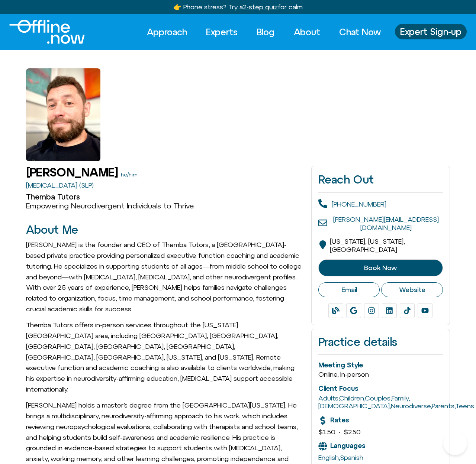 The height and width of the screenshot is (464, 476). I want to click on a: Adults, so click(328, 398).